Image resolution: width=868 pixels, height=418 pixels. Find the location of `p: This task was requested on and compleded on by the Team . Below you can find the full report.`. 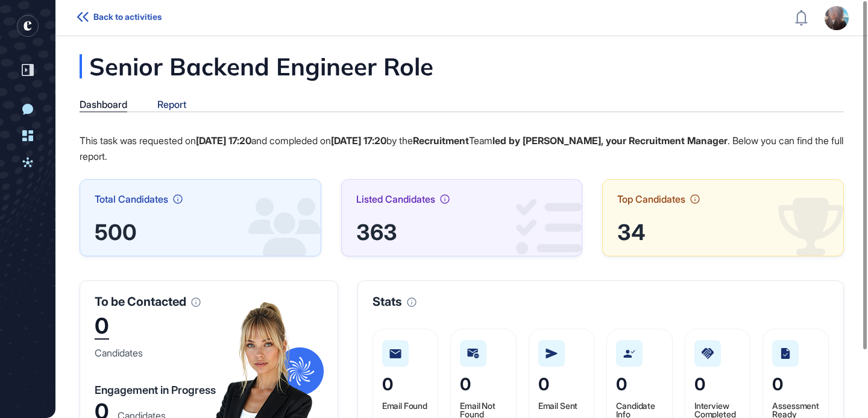

p: This task was requested on and compleded on by the Team . Below you can find the full report. is located at coordinates (461, 148).